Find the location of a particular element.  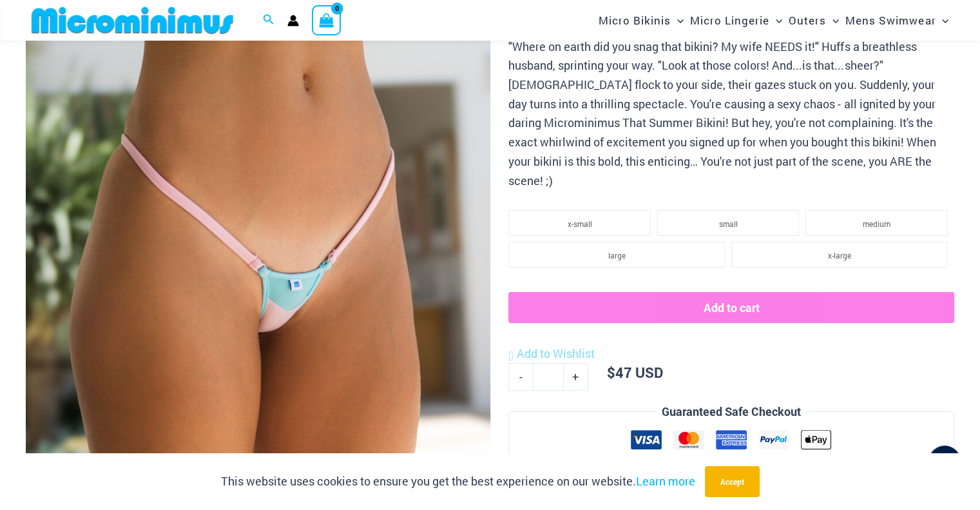

span: x-large is located at coordinates (839, 255).